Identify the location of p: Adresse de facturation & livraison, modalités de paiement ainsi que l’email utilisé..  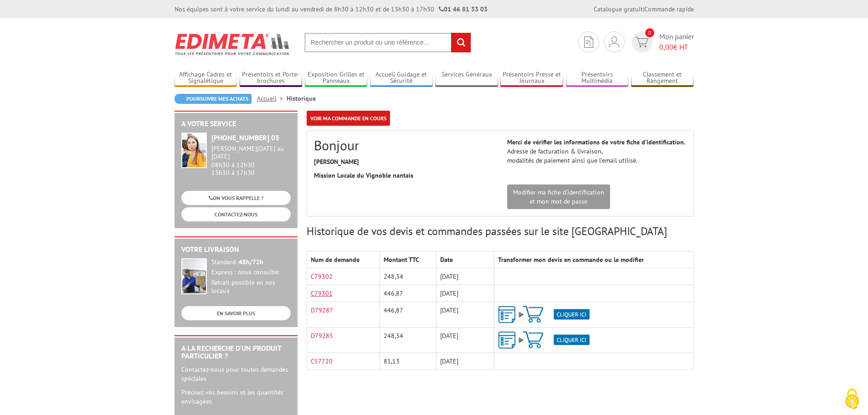
(597, 151).